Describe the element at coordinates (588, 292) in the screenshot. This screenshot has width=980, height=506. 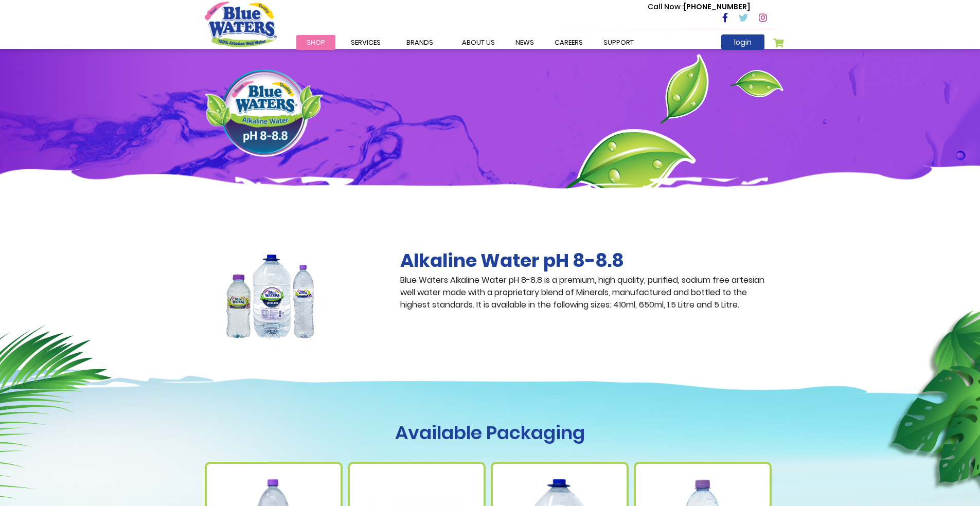
I see `p: Blue Waters Alkaline Water pH 8-8.8 is a premium, high quality, purified, sodium free artesian we...` at that location.